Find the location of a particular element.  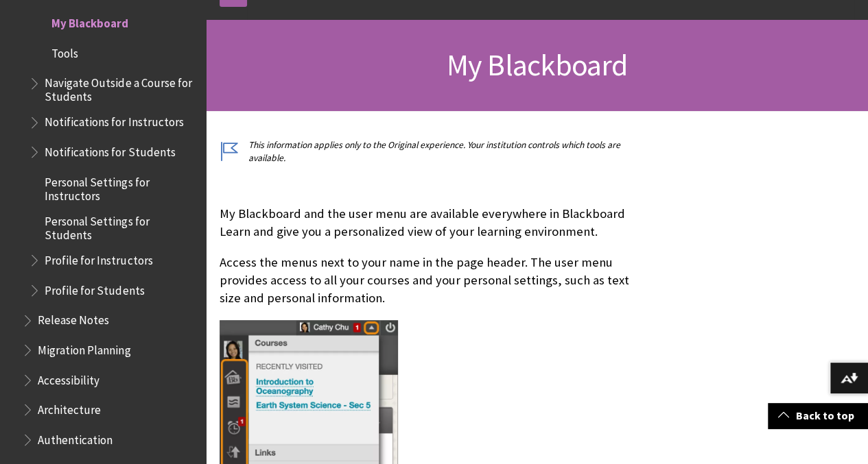

span: Release Notes is located at coordinates (73, 318).